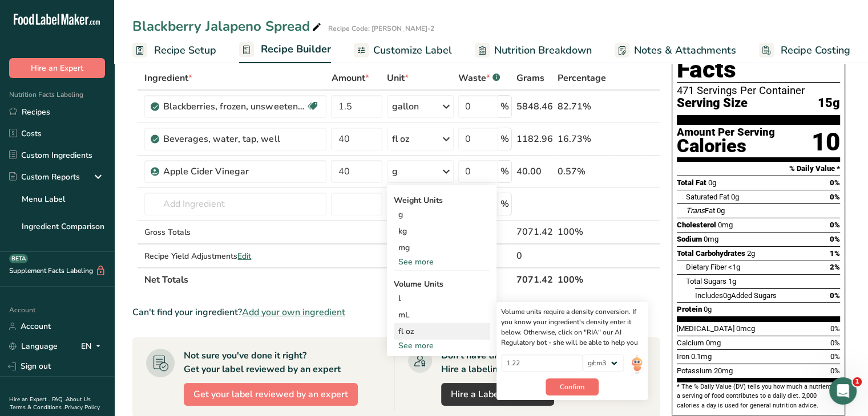 The height and width of the screenshot is (416, 868). I want to click on span: Potassium, so click(694, 371).